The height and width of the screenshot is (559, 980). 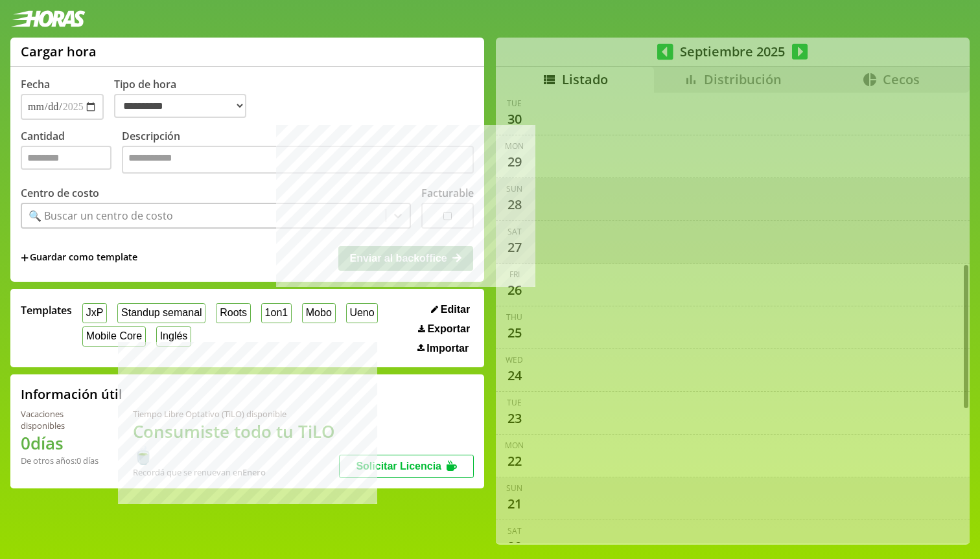 I want to click on div: De otros años: 0 días, so click(x=61, y=461).